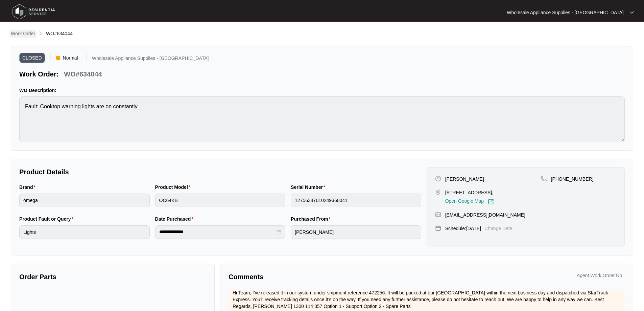 The image size is (644, 311). I want to click on p: Product Details, so click(220, 172).